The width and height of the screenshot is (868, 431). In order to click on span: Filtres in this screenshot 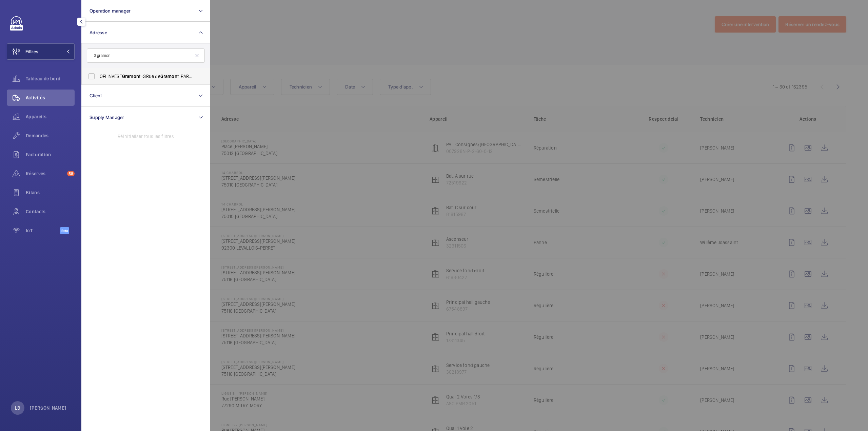, I will do `click(32, 52)`.